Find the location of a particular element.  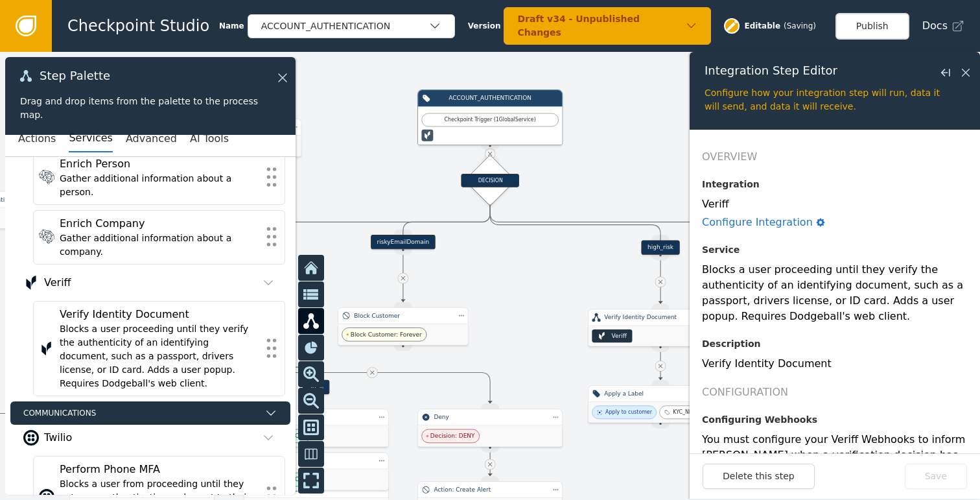

div: high_risk is located at coordinates (661, 247).